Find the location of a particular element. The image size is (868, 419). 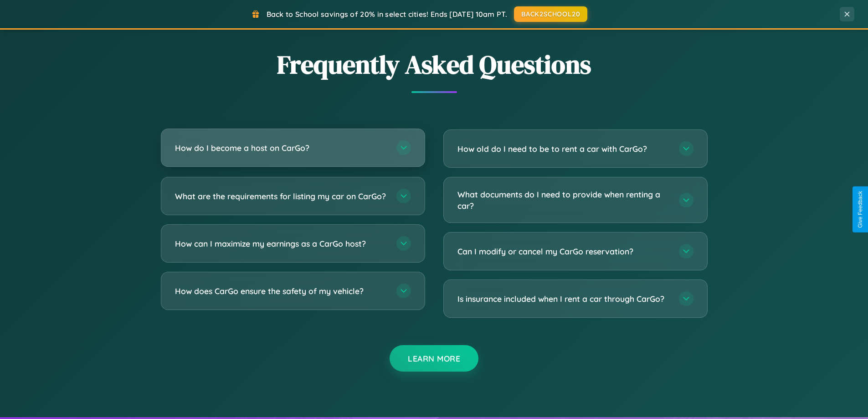

h3: How can I maximize my earnings as a CarGo host? is located at coordinates (281, 244).